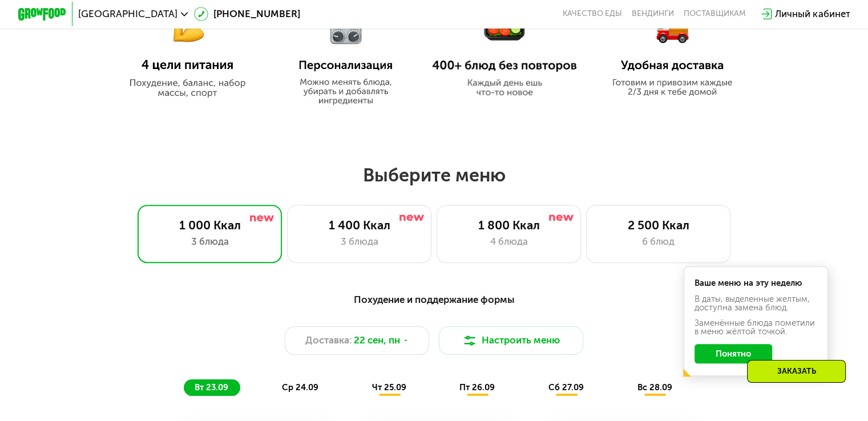 This screenshot has height=421, width=868. Describe the element at coordinates (756, 327) in the screenshot. I see `div: Заменённые блюда пометили в меню жёлтой точкой.` at that location.